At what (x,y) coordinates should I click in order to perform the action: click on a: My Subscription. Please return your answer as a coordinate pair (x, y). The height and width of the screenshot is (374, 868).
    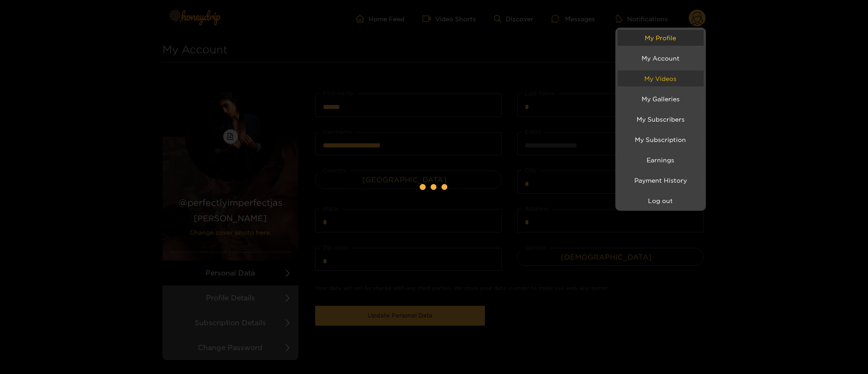
    Looking at the image, I should click on (660, 140).